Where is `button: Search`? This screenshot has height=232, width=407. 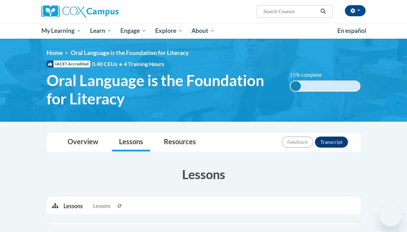 button: Search is located at coordinates (323, 11).